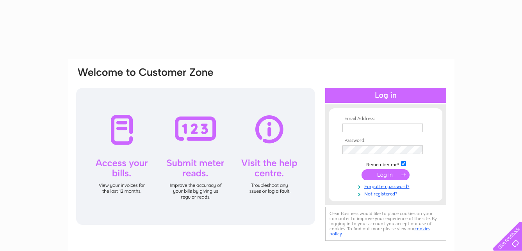 The width and height of the screenshot is (522, 251). What do you see at coordinates (386, 185) in the screenshot?
I see `a: Forgotten password?` at bounding box center [386, 185].